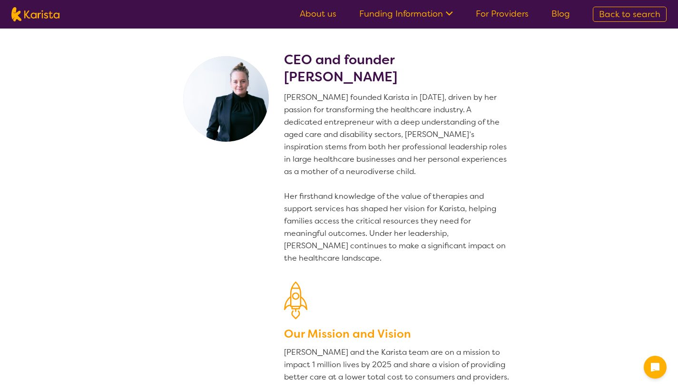 The width and height of the screenshot is (678, 390). I want to click on h3: Our Mission and Vision, so click(397, 334).